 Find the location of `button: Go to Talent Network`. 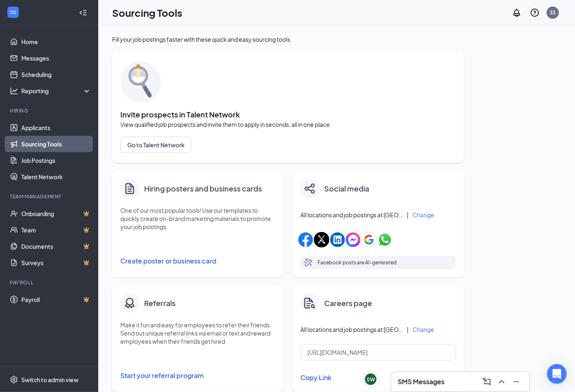

button: Go to Talent Network is located at coordinates (156, 145).